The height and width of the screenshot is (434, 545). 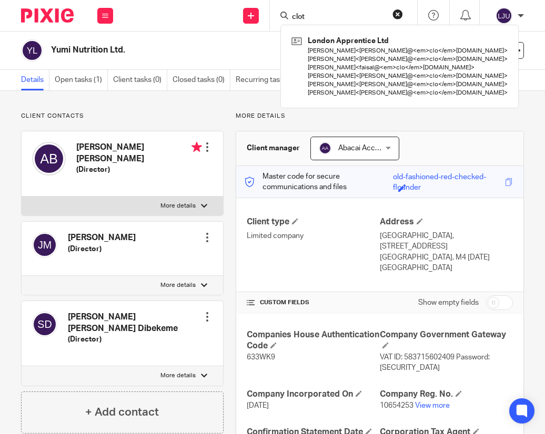 I want to click on h4: + Add contact, so click(x=122, y=412).